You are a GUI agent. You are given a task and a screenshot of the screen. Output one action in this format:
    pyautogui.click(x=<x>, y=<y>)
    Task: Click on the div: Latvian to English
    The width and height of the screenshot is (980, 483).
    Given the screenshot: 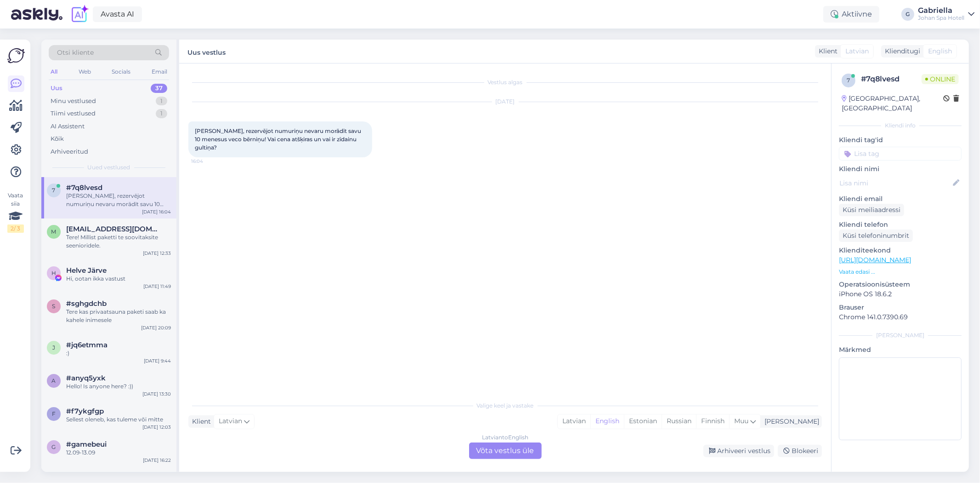 What is the action you would take?
    pyautogui.click(x=505, y=437)
    